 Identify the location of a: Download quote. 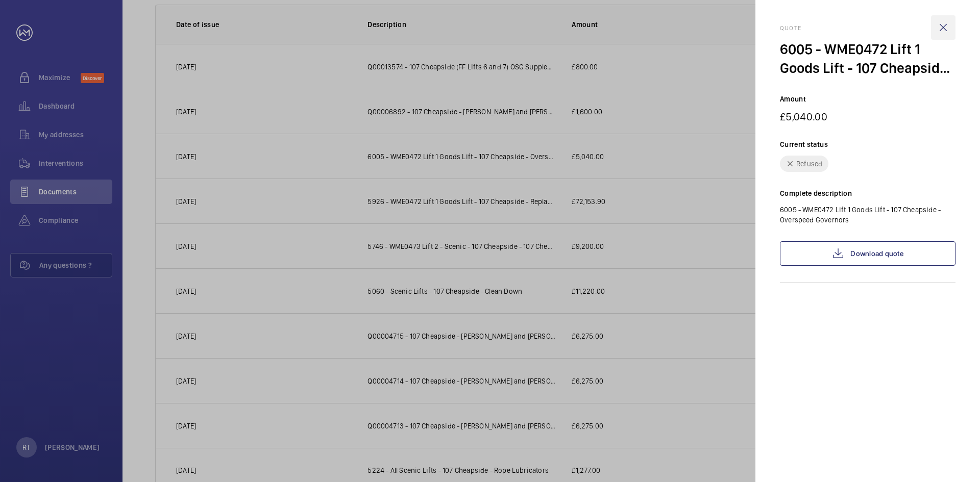
(868, 254).